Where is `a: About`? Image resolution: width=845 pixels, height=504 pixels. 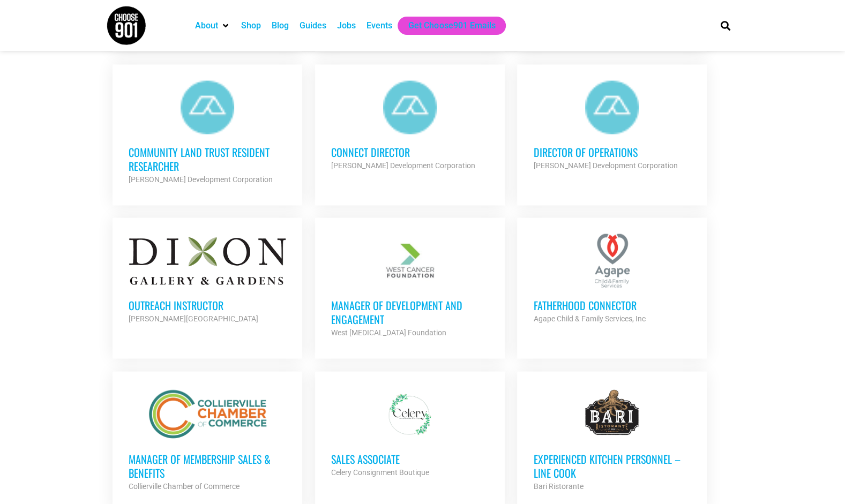 a: About is located at coordinates (206, 26).